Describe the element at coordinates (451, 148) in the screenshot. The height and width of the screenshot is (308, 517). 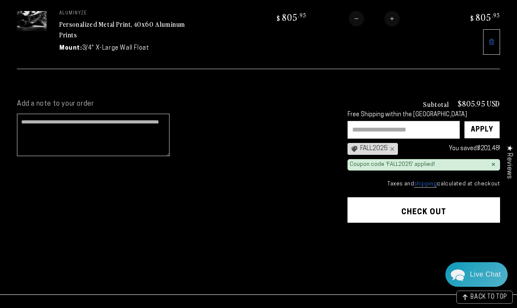
I see `div: You saved !` at that location.